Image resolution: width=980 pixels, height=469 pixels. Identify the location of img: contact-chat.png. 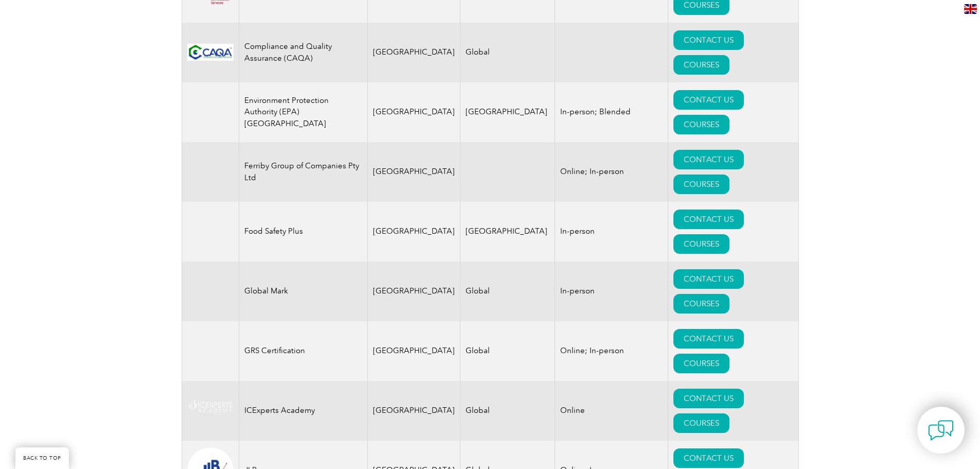
(941, 430).